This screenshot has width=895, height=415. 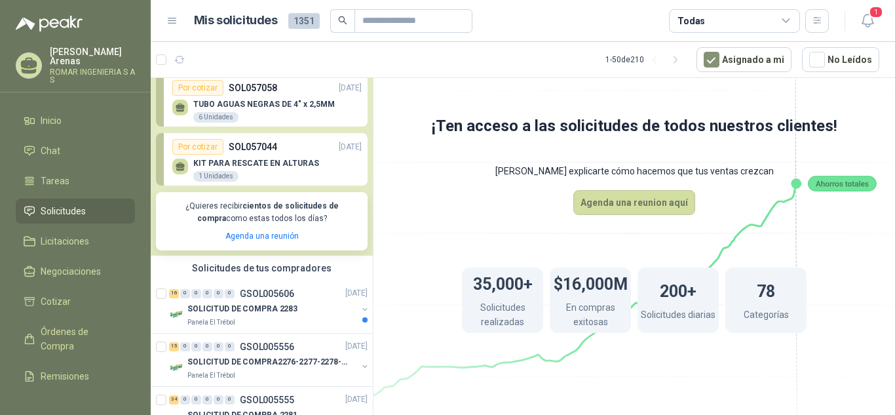 I want to click on p: GSOL005555, so click(x=267, y=400).